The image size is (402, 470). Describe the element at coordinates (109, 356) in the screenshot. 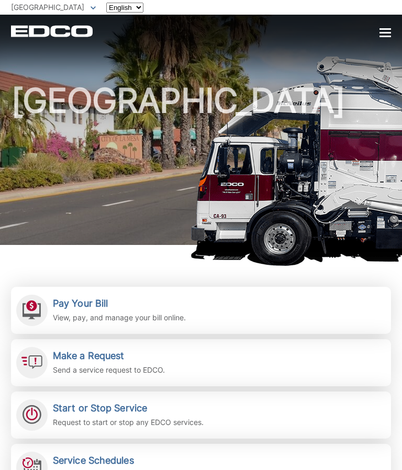

I see `h2: Make a Request` at that location.